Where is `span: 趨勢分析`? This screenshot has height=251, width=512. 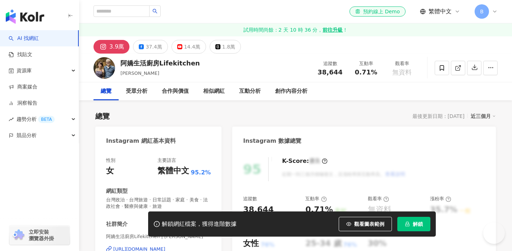 span: 趨勢分析 is located at coordinates (36, 119).